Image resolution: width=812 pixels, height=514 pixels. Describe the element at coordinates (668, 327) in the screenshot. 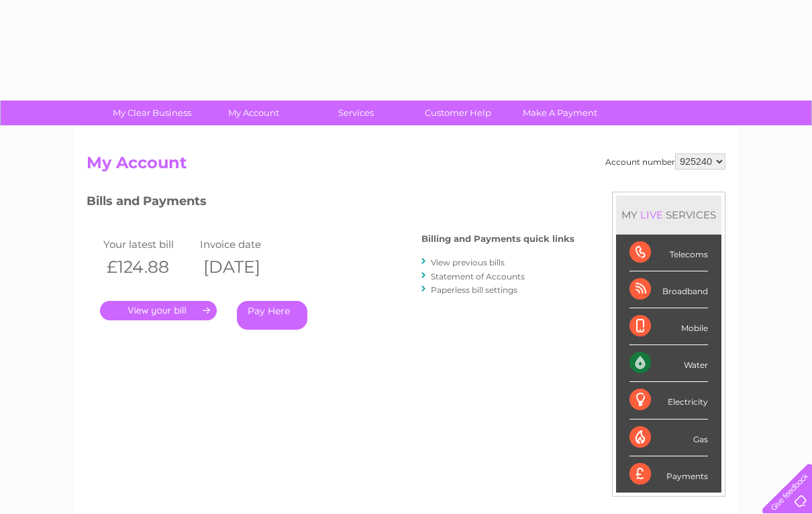

I see `div: Mobile` at that location.